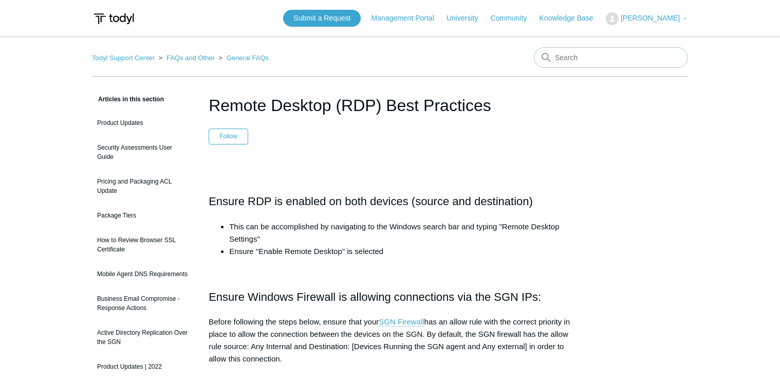 The height and width of the screenshot is (380, 780). I want to click on a: Todyl Support Center, so click(123, 58).